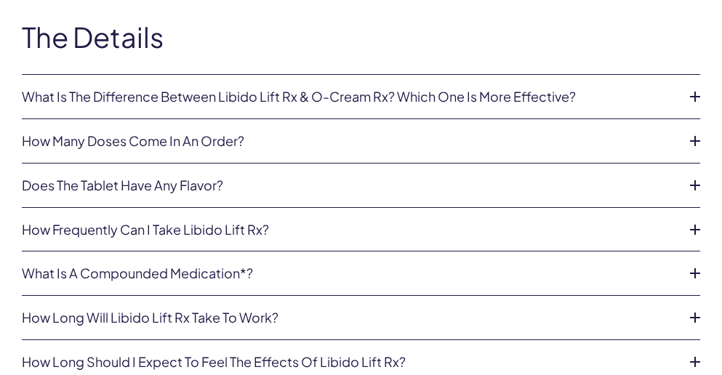 The width and height of the screenshot is (722, 375). I want to click on a: How long will Libido Lift Rx take to work?, so click(349, 318).